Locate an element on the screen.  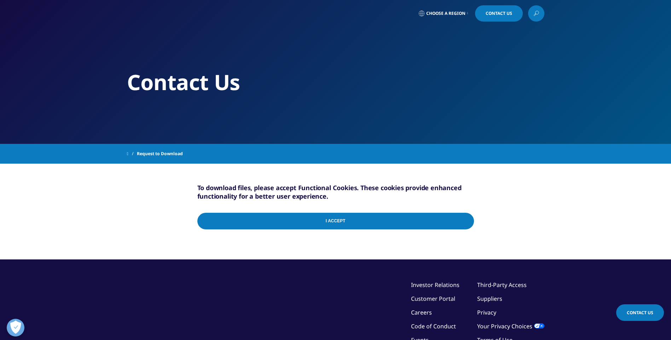
a: Suppliers is located at coordinates (489, 299).